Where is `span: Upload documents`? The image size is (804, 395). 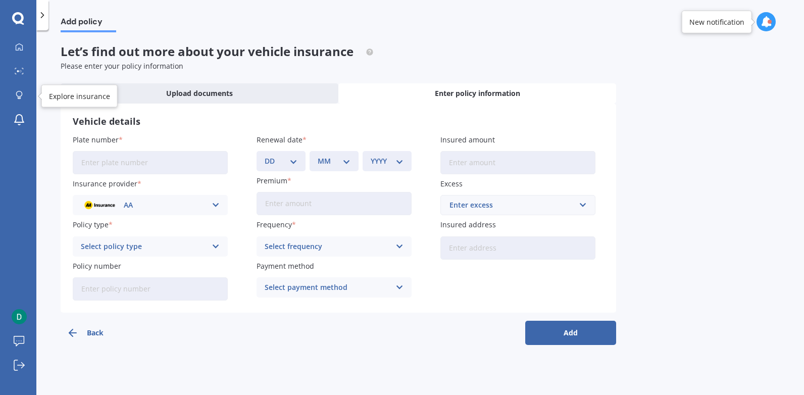 span: Upload documents is located at coordinates (200, 93).